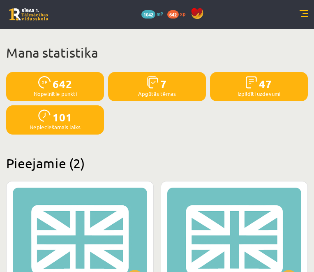 This screenshot has width=314, height=272. What do you see at coordinates (157, 53) in the screenshot?
I see `h1: Mana statistika` at bounding box center [157, 53].